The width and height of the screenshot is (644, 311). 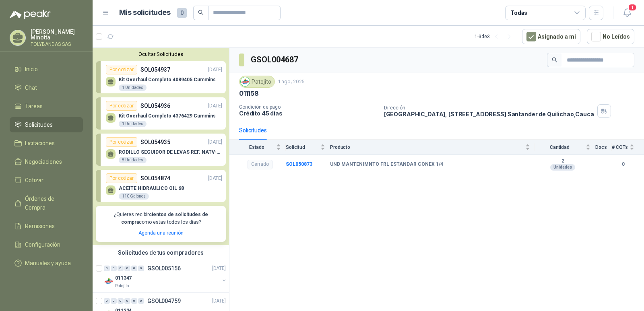 What do you see at coordinates (161, 253) in the screenshot?
I see `div: Solicitudes de tus compradores` at bounding box center [161, 253].